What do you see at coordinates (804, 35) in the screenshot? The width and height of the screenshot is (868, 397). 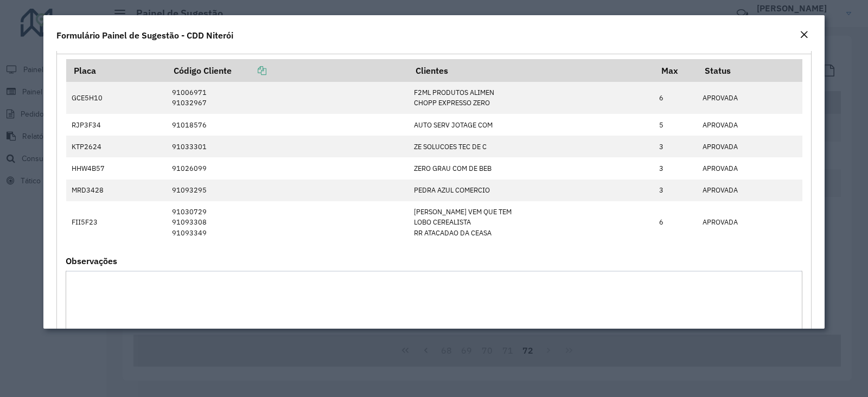 I see `em: Fechar` at bounding box center [804, 35].